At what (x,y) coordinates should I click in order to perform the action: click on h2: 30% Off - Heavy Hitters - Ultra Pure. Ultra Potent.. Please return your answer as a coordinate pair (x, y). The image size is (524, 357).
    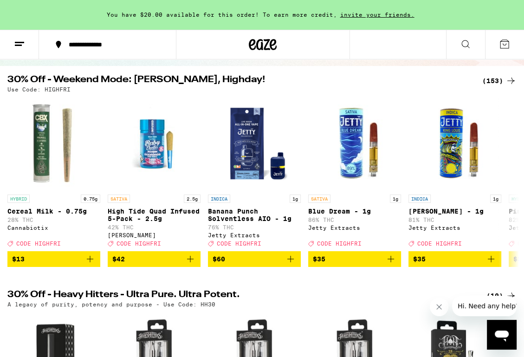
    Looking at the image, I should click on (239, 296).